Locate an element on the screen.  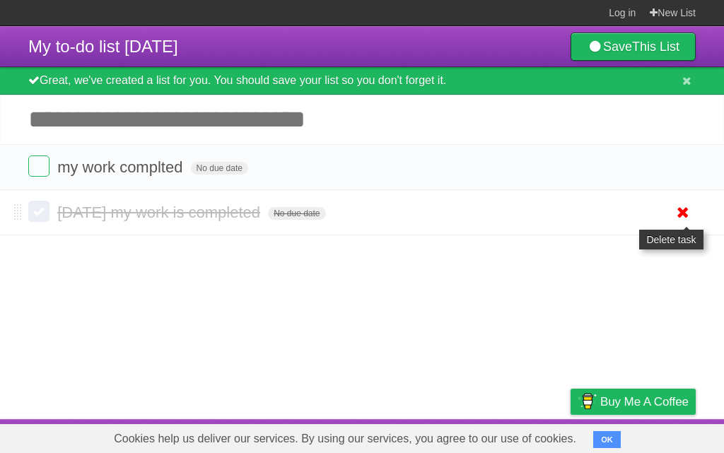
span: my work complted is located at coordinates (122, 167).